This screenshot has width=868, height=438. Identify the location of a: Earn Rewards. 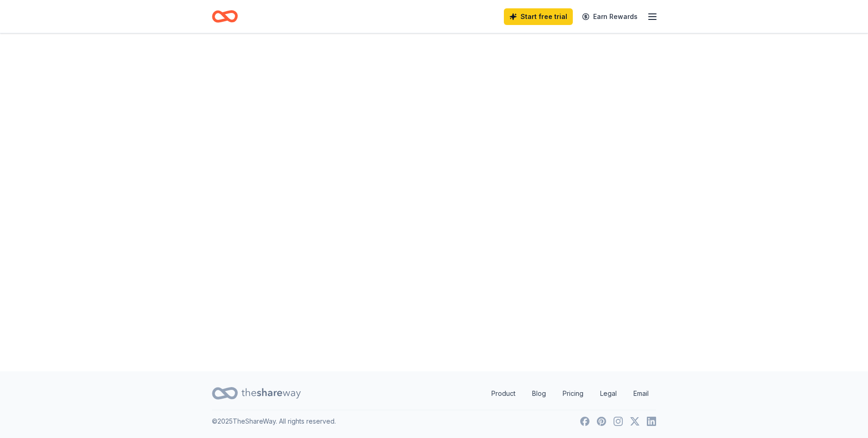
(610, 16).